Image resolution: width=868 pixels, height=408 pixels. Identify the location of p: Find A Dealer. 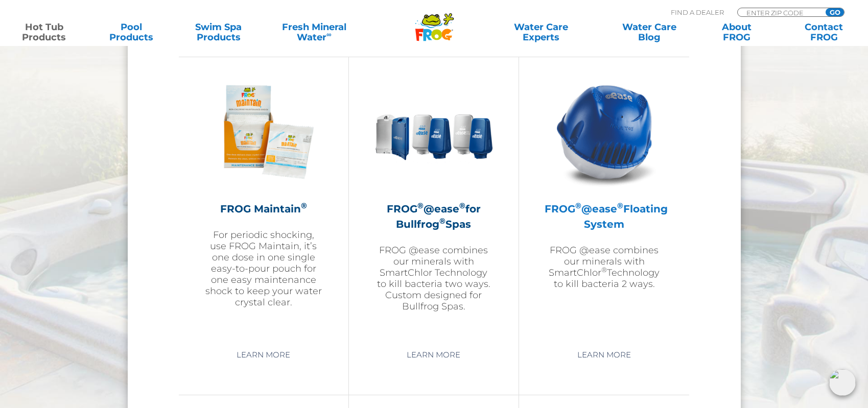
(698, 12).